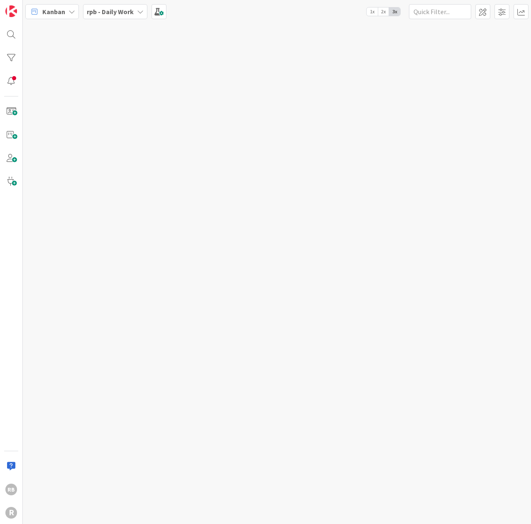 The image size is (531, 524). I want to click on div: R, so click(11, 512).